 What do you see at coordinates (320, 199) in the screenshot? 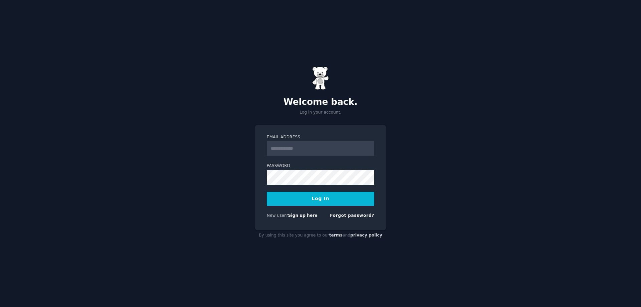
I see `button: Log In` at bounding box center [320, 199].